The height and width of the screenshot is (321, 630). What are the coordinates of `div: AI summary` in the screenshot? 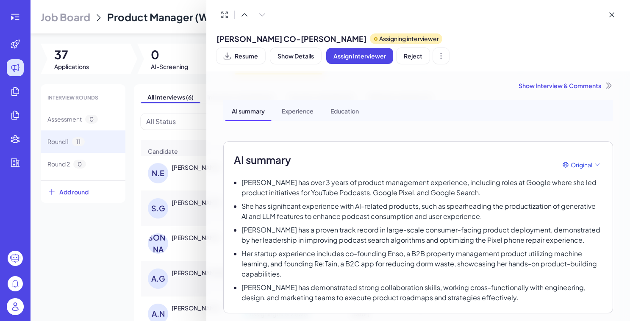 It's located at (248, 111).